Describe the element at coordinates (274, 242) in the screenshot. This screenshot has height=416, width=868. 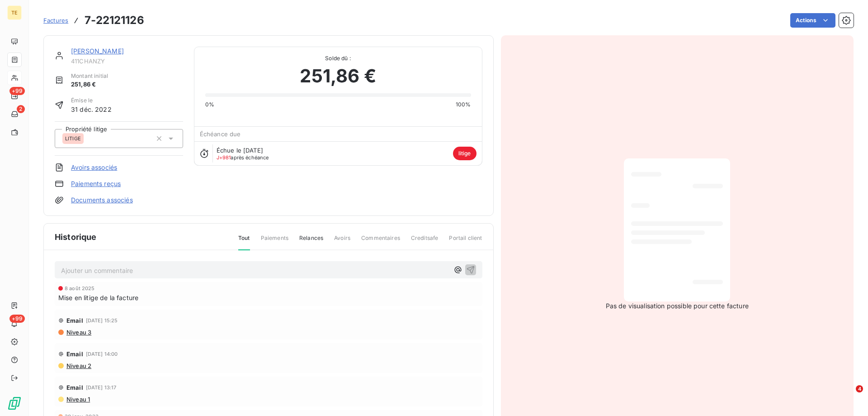
I see `span: Paiements` at that location.